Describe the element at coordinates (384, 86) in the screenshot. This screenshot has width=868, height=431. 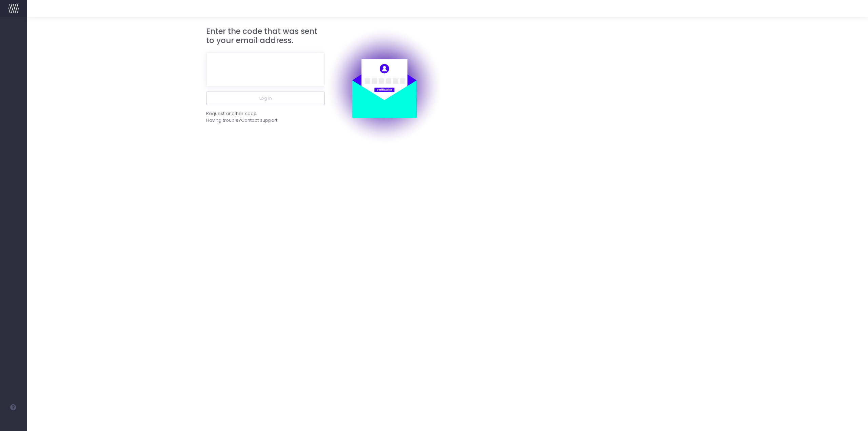
I see `img: auth.png` at that location.